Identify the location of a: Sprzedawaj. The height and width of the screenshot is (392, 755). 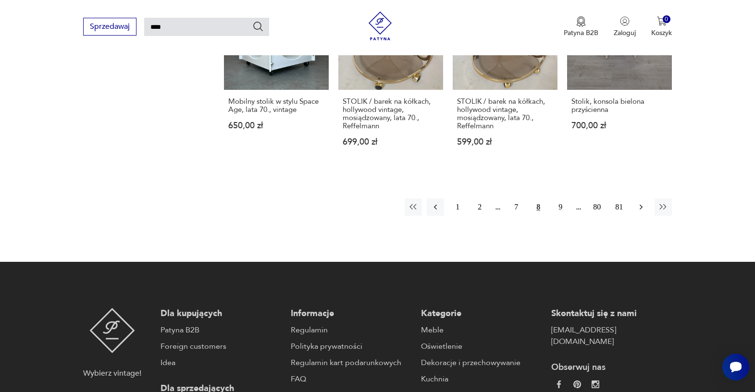
(110, 27).